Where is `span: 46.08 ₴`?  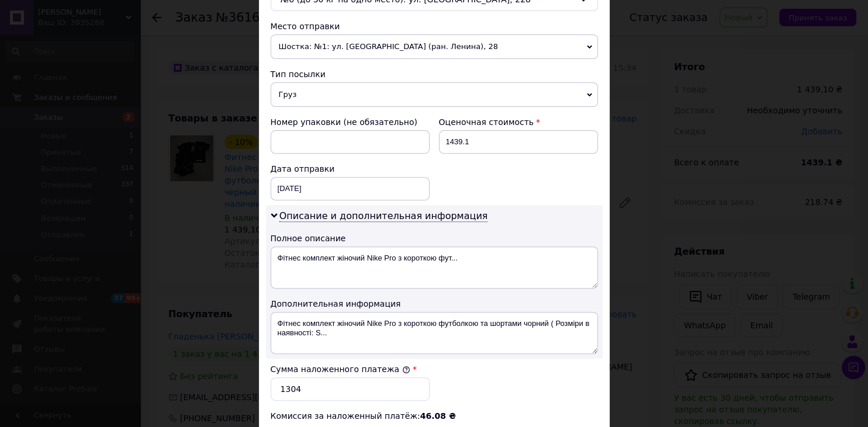 span: 46.08 ₴ is located at coordinates (437, 416).